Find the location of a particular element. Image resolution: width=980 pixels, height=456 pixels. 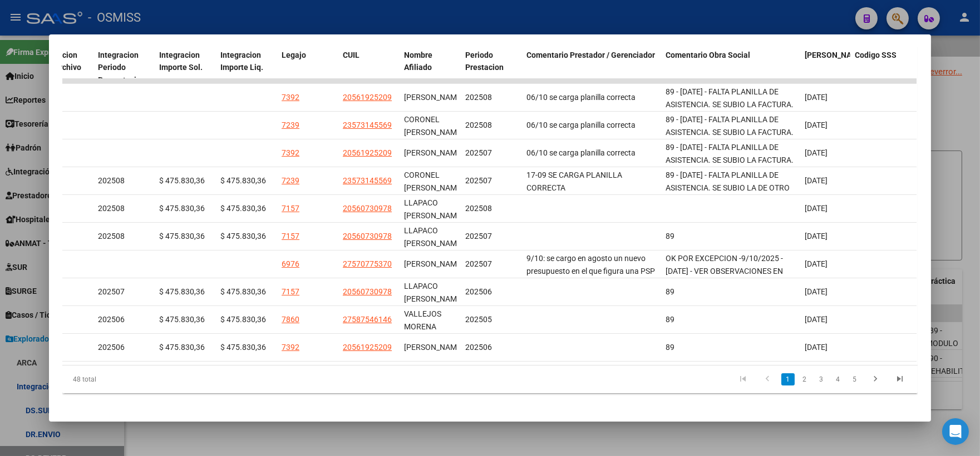

li: page 1 is located at coordinates (788, 380).